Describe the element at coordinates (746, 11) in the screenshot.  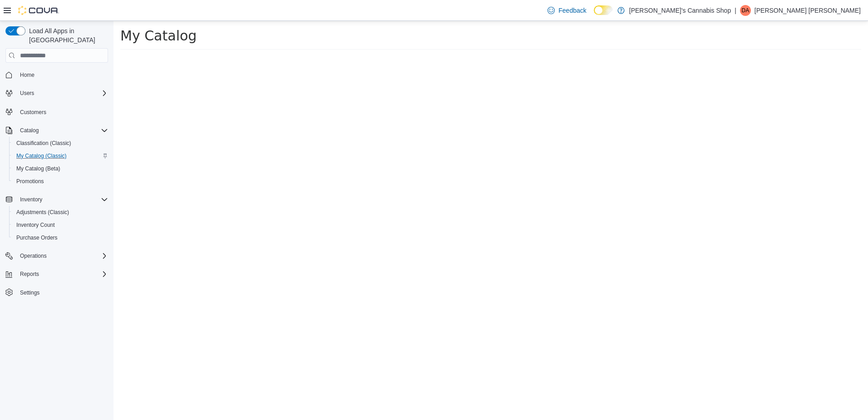
I see `div: Dylan Ann McKinney` at that location.